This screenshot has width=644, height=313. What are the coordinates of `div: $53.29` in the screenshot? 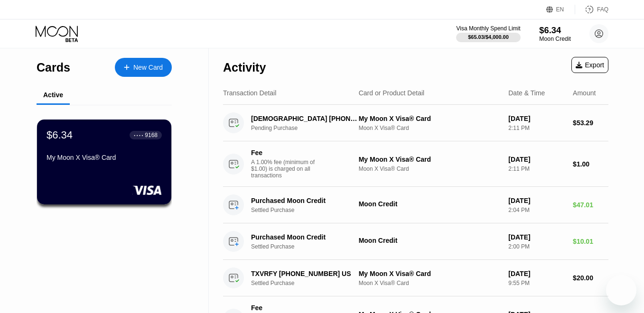 It's located at (590, 123).